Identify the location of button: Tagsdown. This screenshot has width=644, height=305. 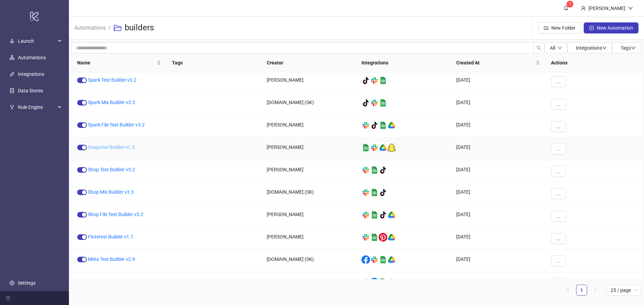
(627, 48).